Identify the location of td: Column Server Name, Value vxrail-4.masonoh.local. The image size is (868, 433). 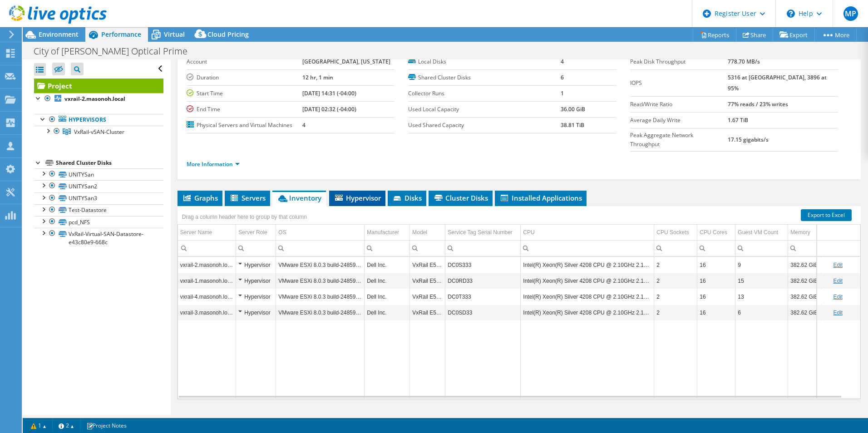
(207, 297).